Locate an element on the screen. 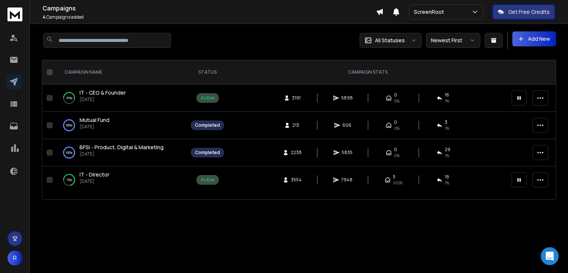 Image resolution: width=568 pixels, height=273 pixels. th: STATUS is located at coordinates (207, 72).